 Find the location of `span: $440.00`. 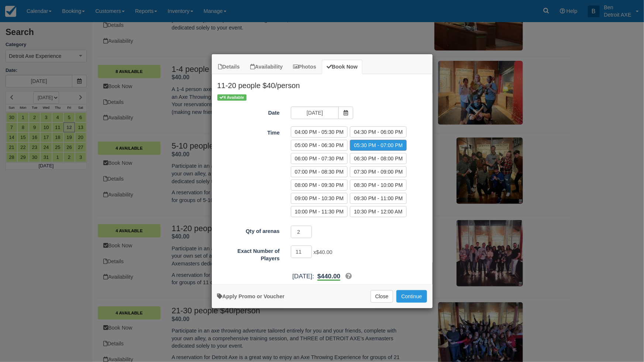

span: $440.00 is located at coordinates (329, 276).